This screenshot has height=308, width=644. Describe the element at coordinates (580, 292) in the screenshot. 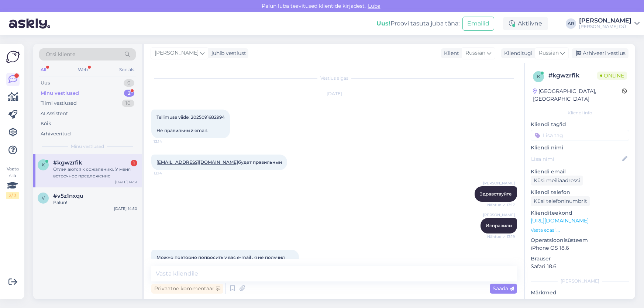

I see `p: Märkmed` at that location.